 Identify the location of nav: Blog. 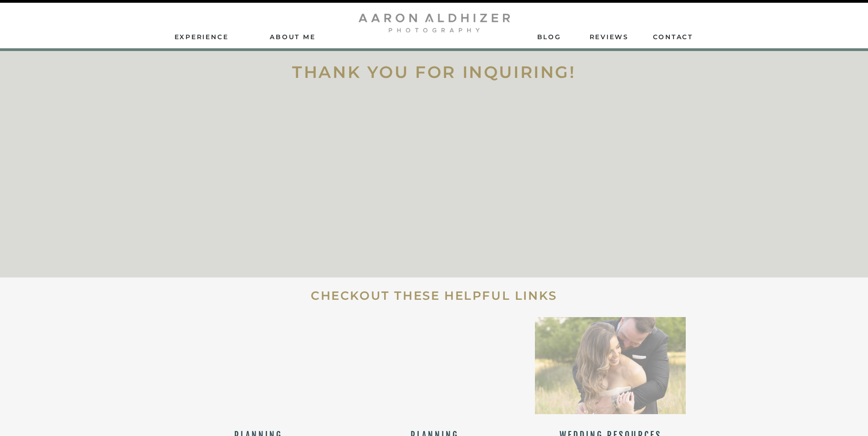
(549, 36).